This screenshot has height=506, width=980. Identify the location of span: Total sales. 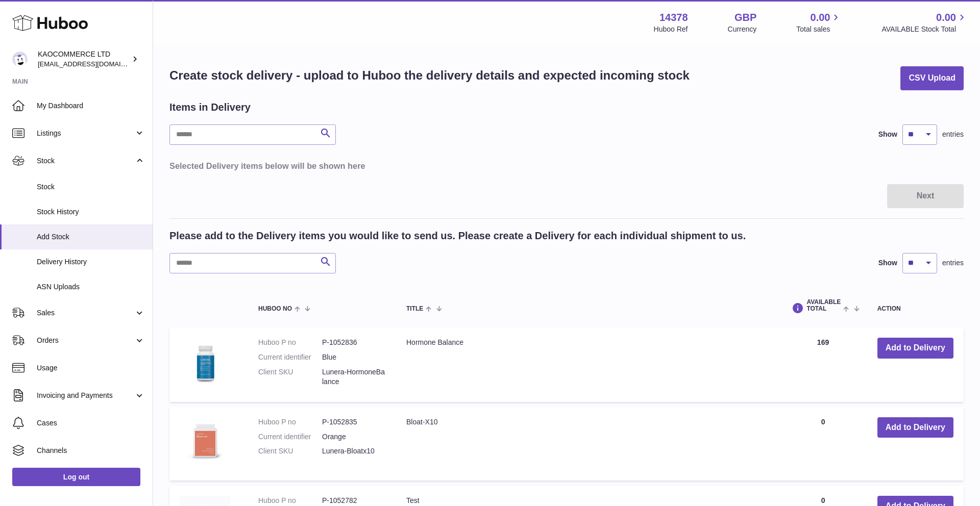
(818, 29).